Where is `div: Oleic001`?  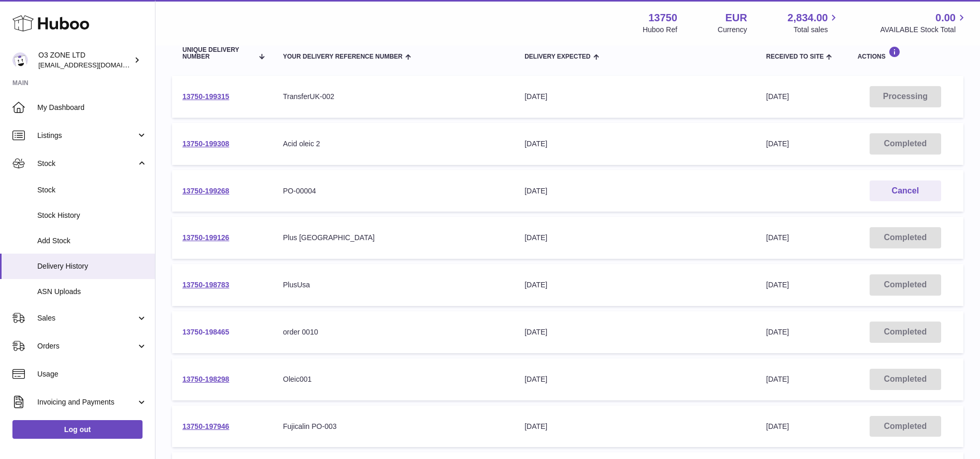 div: Oleic001 is located at coordinates (393, 379).